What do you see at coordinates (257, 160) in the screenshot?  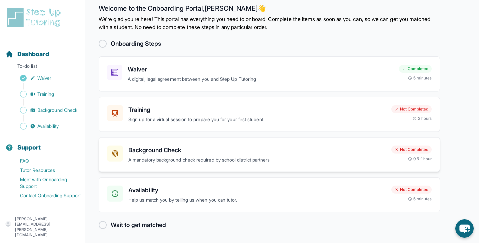 I see `p: A mandatory background check required by school district partners` at bounding box center [257, 160].